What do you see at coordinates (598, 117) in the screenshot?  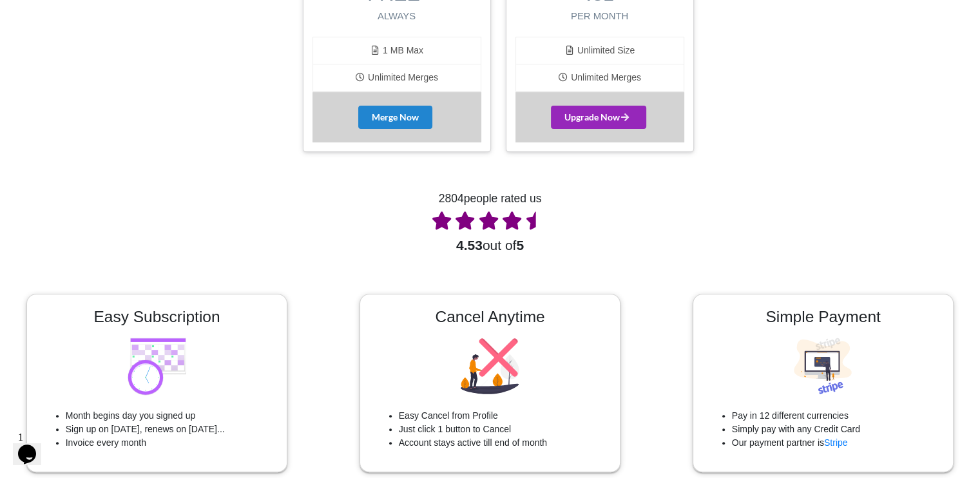 I see `button: Upgrade Now` at bounding box center [598, 117].